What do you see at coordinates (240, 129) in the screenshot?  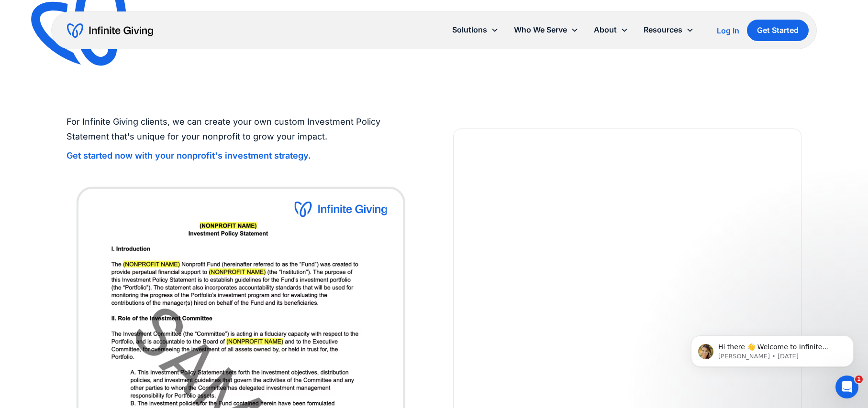 I see `p: For Infinite Giving clients, we can create your own custom Investment Policy Statement that's uni...` at bounding box center [240, 129].